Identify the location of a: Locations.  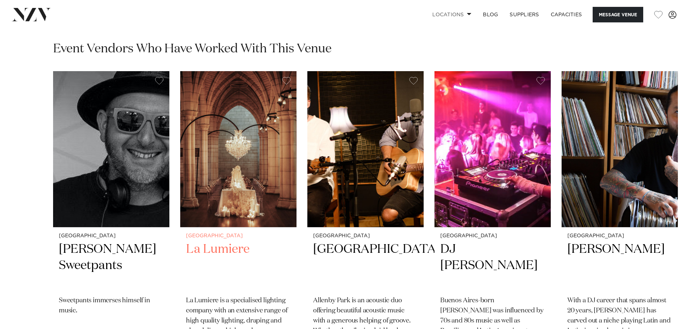
(452, 14).